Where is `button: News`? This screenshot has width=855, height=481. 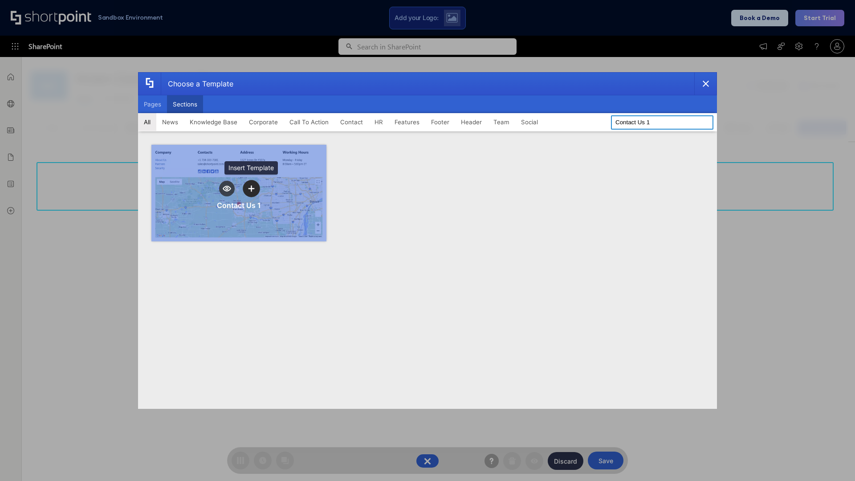
button: News is located at coordinates (170, 122).